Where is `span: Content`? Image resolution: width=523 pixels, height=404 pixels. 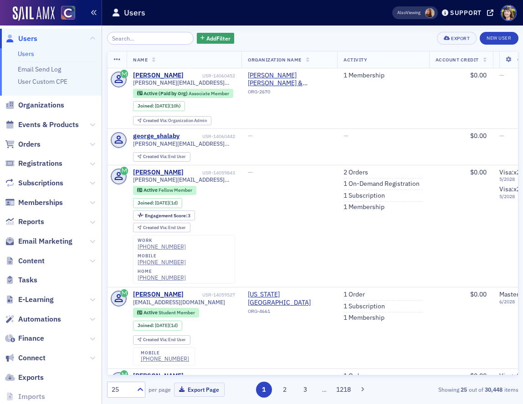 span: Content is located at coordinates (31, 261).